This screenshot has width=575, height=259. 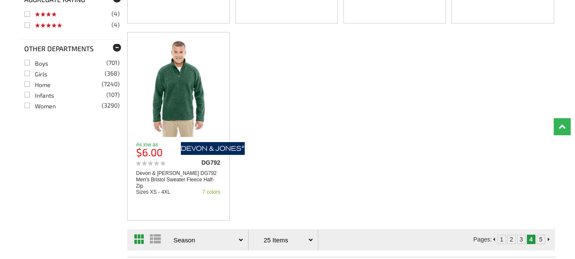 I want to click on div: Sizes XS - 4XL, so click(x=153, y=192).